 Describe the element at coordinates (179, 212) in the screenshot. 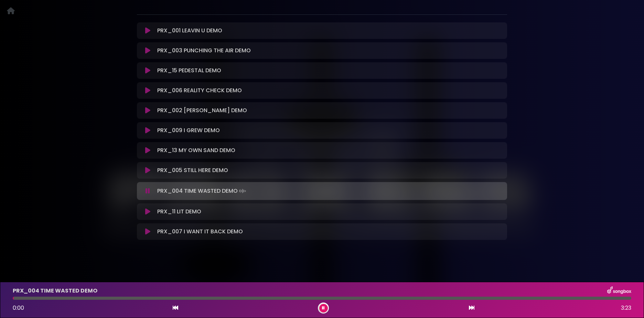

I see `p: PRX_11 LIT DEMO` at that location.